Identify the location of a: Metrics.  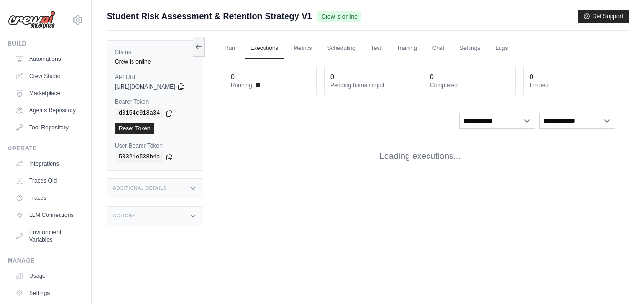
(302, 49).